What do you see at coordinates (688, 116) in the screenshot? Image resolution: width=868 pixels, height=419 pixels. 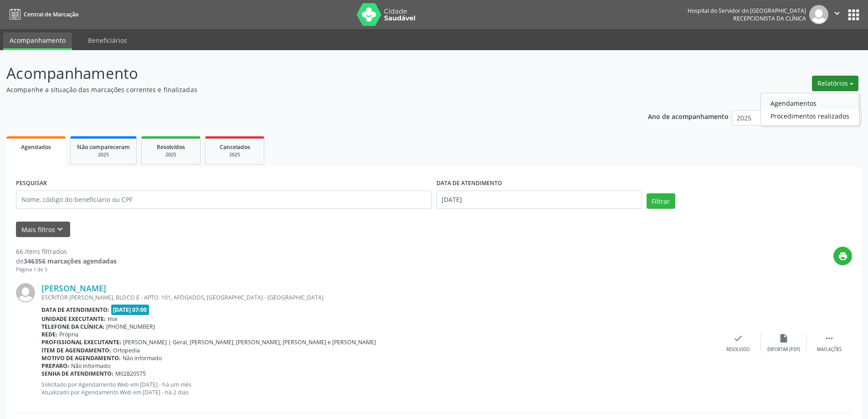 I see `p: Ano de acompanhamento` at bounding box center [688, 116].